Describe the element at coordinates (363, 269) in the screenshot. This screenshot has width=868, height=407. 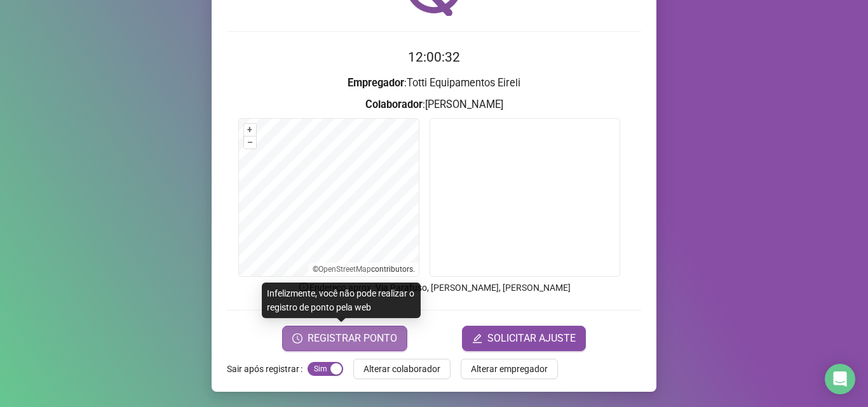
I see `li: © contributors.` at that location.